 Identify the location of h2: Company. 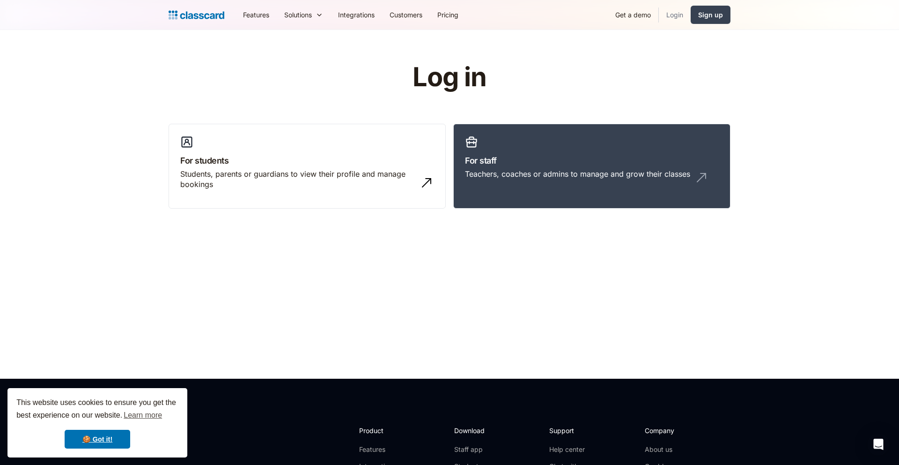
(676, 430).